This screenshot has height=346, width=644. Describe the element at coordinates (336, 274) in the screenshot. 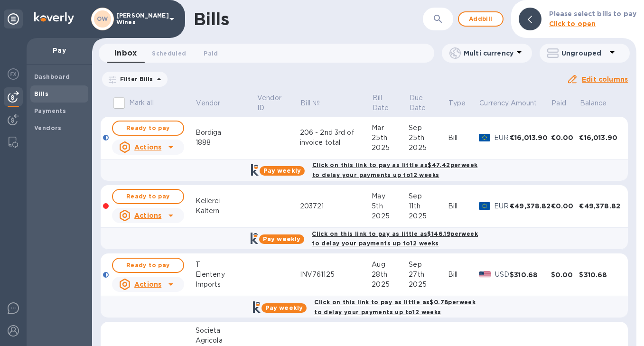

I see `div: INV761125` at that location.